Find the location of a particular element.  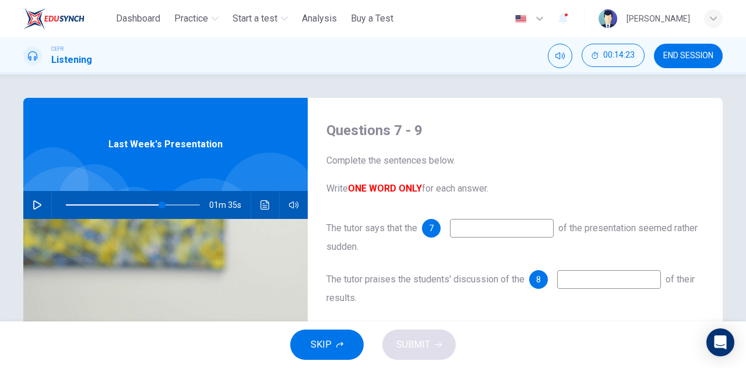

a: Dashboard is located at coordinates (138, 19).